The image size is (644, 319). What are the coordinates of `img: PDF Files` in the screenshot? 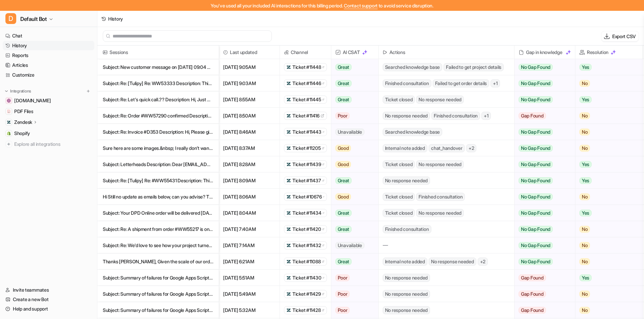 It's located at (9, 111).